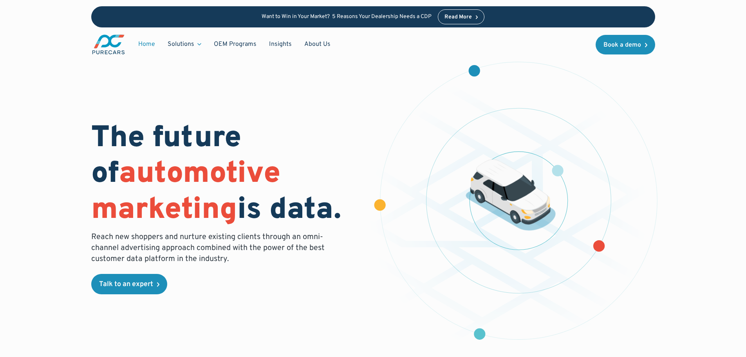  What do you see at coordinates (108, 44) in the screenshot?
I see `a: main` at bounding box center [108, 44].